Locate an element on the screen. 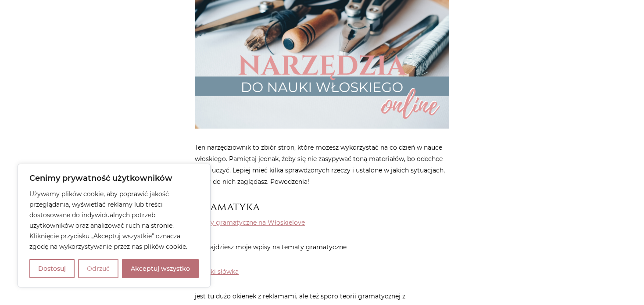  p: Ten narzędziownik to zbiór stron, które możesz wykorzystać na co dzień w nauce włoskiego. Pamięta... is located at coordinates (322, 165).